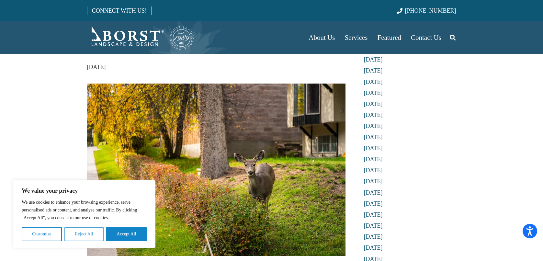  I want to click on button: Reject All, so click(84, 234).